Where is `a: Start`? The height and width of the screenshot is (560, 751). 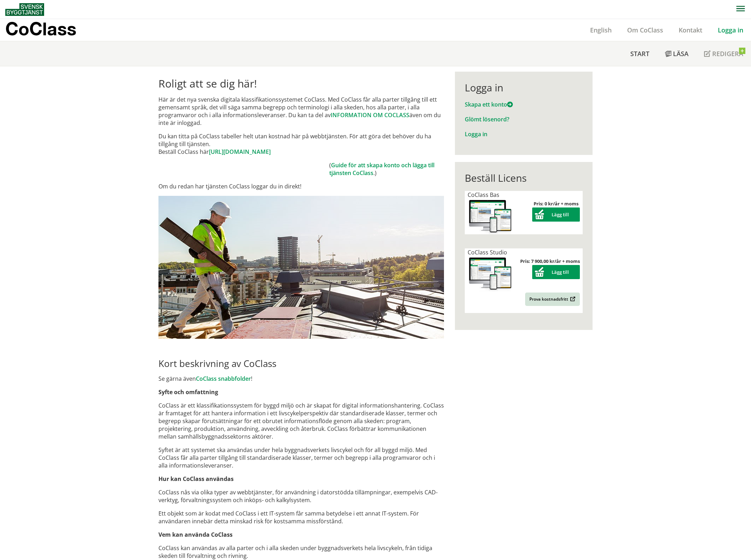 a: Start is located at coordinates (640, 54).